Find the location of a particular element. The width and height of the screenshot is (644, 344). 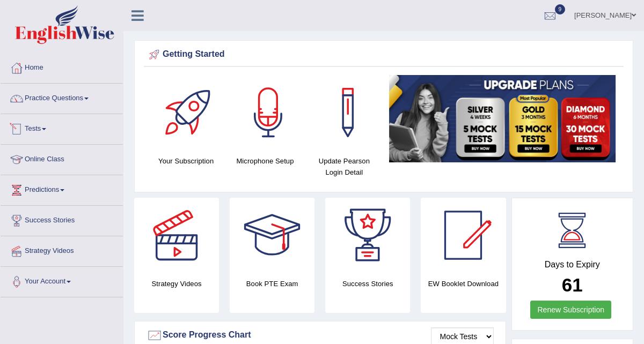

a: Home is located at coordinates (62, 67).